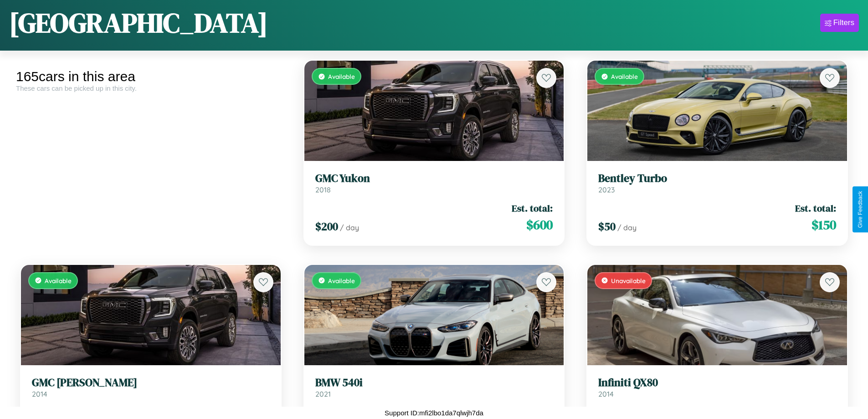  I want to click on p: Support ID: mfi2lbo1da7qlwjh7da, so click(434, 412).